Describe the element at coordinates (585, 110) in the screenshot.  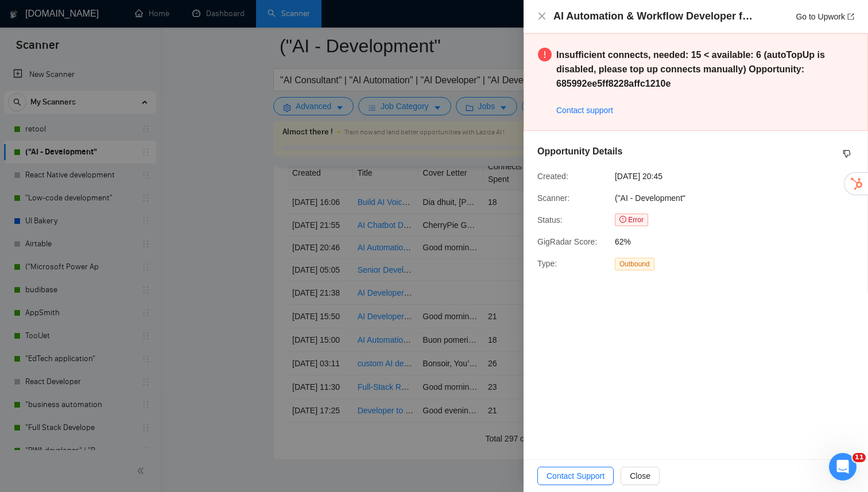
I see `a: Contact support` at that location.